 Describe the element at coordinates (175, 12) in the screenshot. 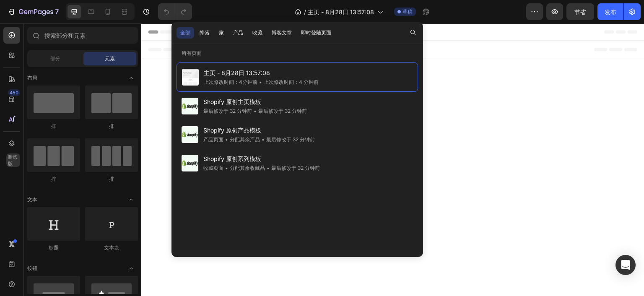

I see `div: 撤消/重做` at that location.